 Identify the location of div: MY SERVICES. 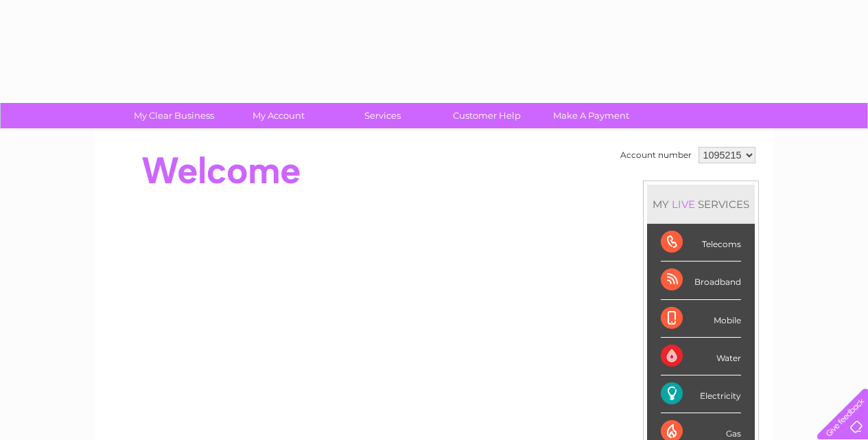
(701, 204).